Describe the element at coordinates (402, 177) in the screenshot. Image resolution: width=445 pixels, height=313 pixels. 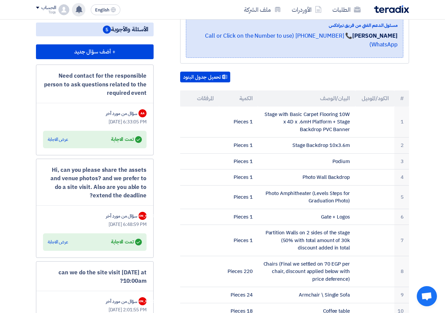
I see `td: 4` at that location.